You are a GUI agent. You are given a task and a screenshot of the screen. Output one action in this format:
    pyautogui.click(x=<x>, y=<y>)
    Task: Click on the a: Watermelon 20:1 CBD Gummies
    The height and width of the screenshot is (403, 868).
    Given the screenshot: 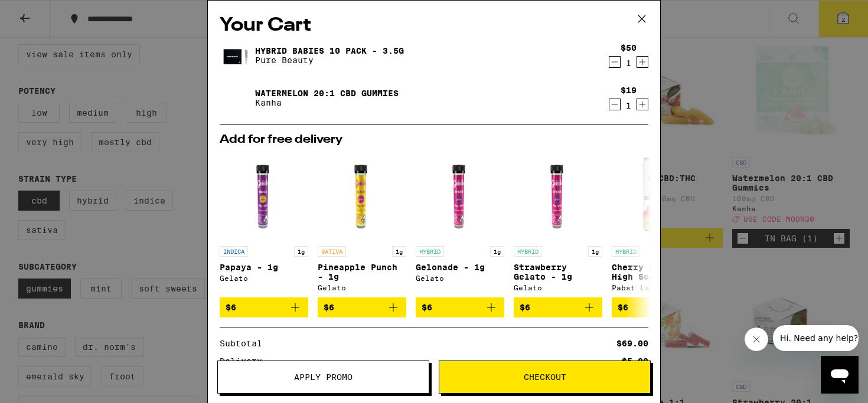 What is the action you would take?
    pyautogui.click(x=327, y=93)
    